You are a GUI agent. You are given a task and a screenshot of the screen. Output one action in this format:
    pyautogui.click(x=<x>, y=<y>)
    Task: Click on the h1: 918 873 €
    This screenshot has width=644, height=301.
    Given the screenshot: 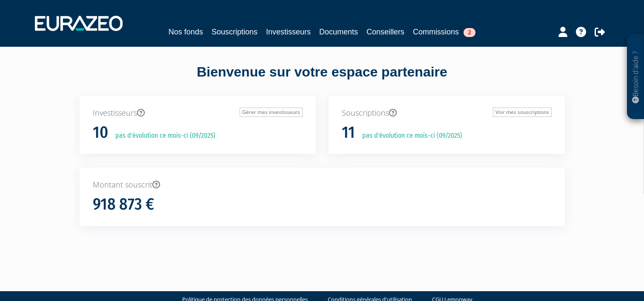 What is the action you would take?
    pyautogui.click(x=123, y=204)
    